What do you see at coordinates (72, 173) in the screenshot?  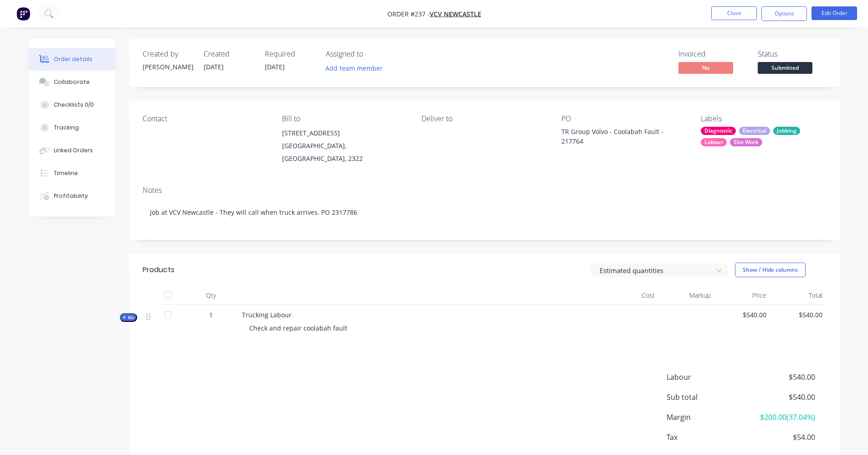 I see `button: Timeline` at bounding box center [72, 173].